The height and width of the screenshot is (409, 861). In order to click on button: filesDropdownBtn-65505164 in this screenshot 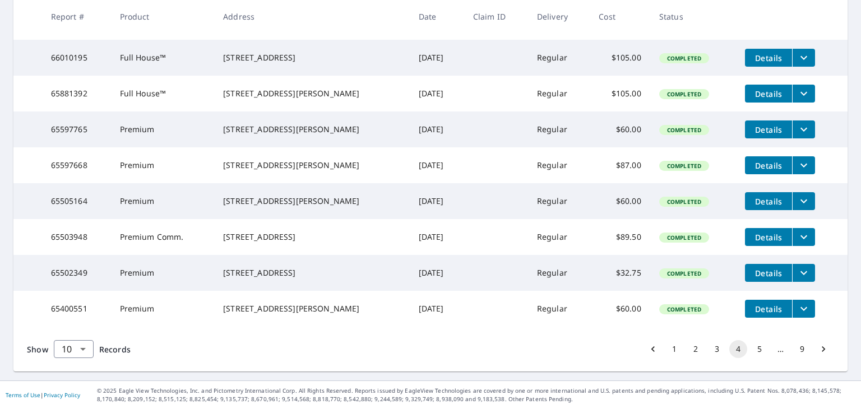, I will do `click(803, 201)`.